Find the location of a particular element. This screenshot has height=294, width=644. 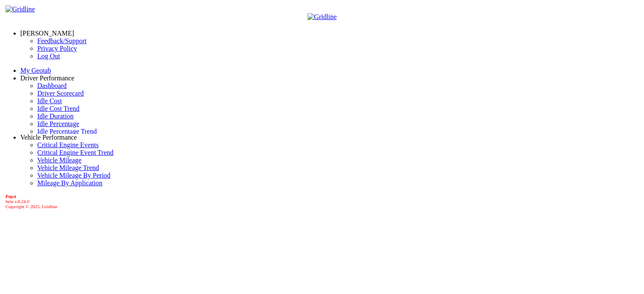

a: Mileage By Application is located at coordinates (70, 183).